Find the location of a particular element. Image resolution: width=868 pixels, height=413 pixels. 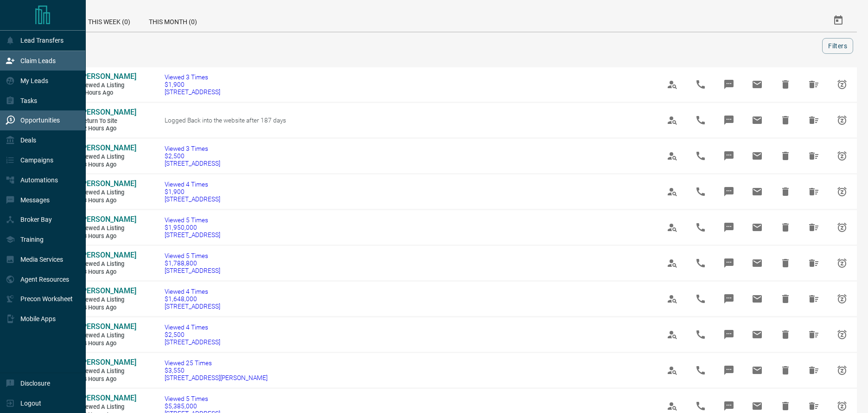

span: Hide All from Mikaela Humes is located at coordinates (814, 370).